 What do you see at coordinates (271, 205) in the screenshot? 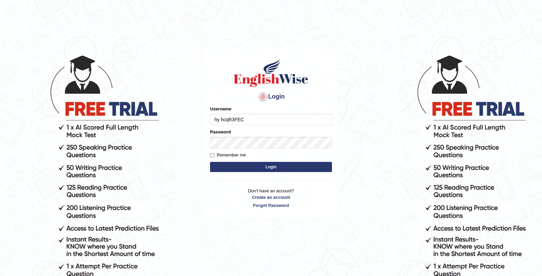
I see `a: Forgot Password` at bounding box center [271, 205].